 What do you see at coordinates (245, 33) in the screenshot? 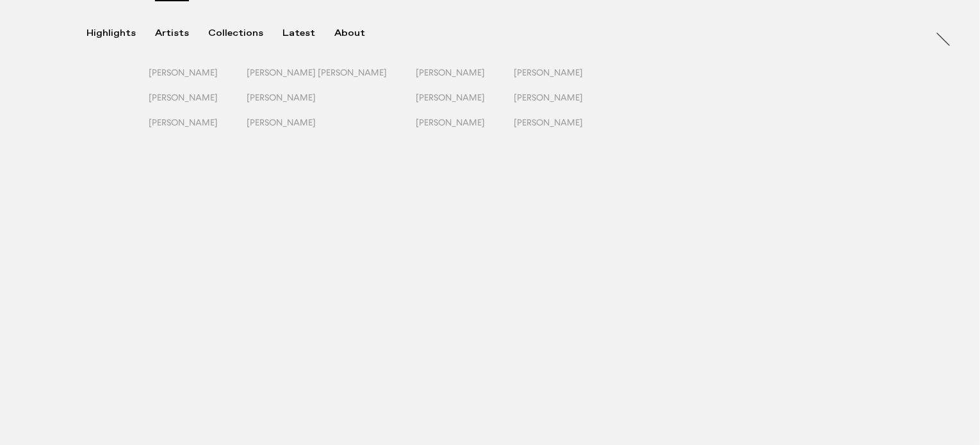
I see `button: Collections` at bounding box center [245, 33].